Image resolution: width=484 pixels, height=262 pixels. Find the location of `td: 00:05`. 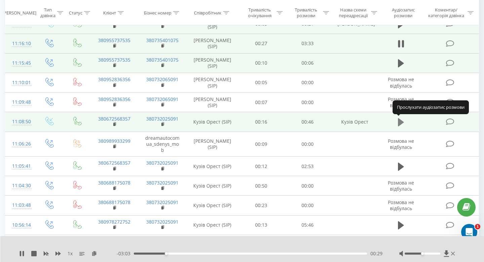

td: 00:05 is located at coordinates (262, 82).